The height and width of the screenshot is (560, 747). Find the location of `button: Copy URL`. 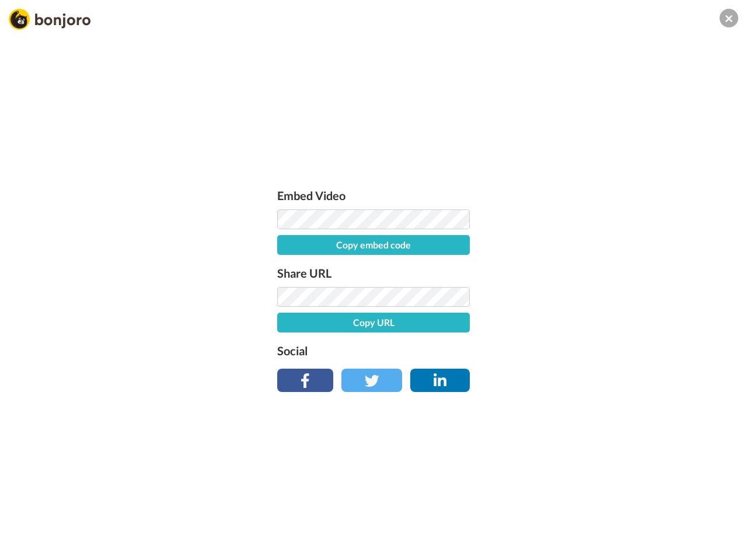

button: Copy URL is located at coordinates (374, 323).